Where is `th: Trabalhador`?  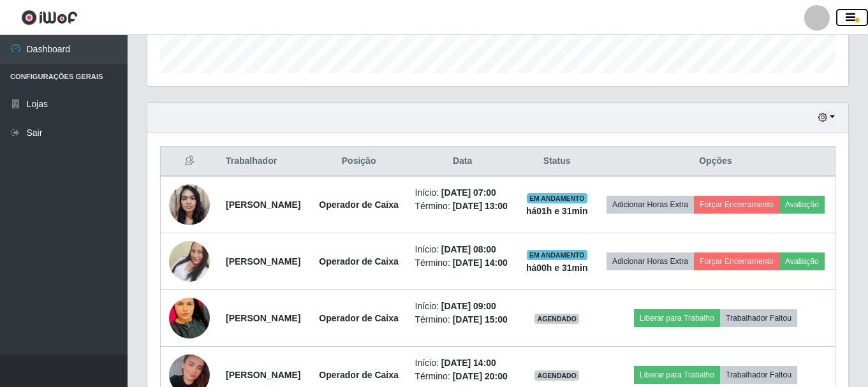 th: Trabalhador is located at coordinates (264, 161).